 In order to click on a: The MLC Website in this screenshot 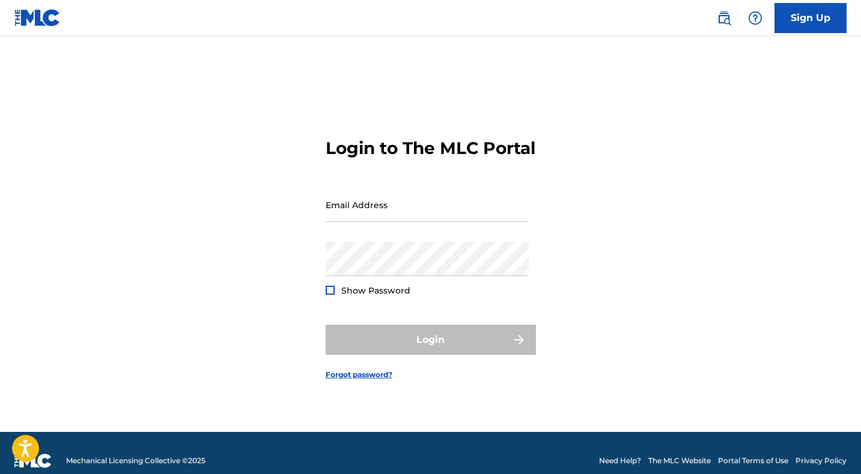, I will do `click(680, 460)`.